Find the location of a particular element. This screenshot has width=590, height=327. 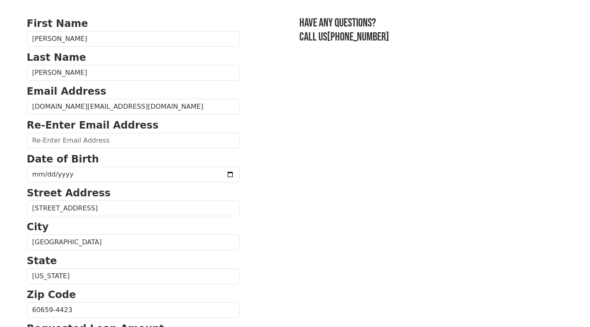

strong: City is located at coordinates (38, 227).